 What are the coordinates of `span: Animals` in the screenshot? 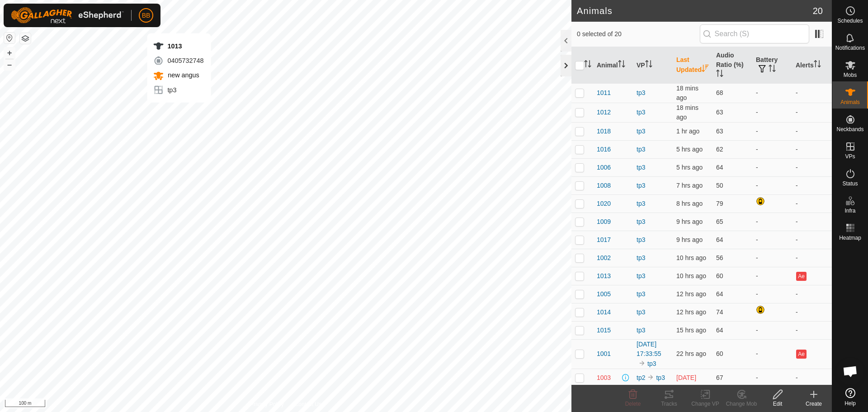 It's located at (850, 102).